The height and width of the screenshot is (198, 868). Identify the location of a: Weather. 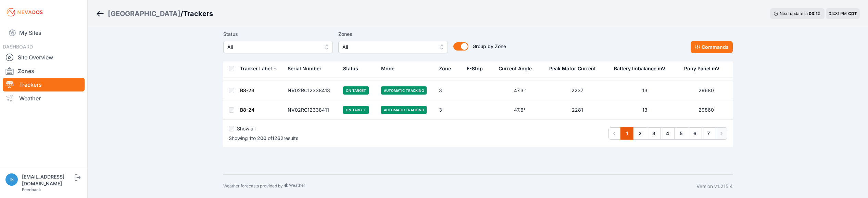
(44, 98).